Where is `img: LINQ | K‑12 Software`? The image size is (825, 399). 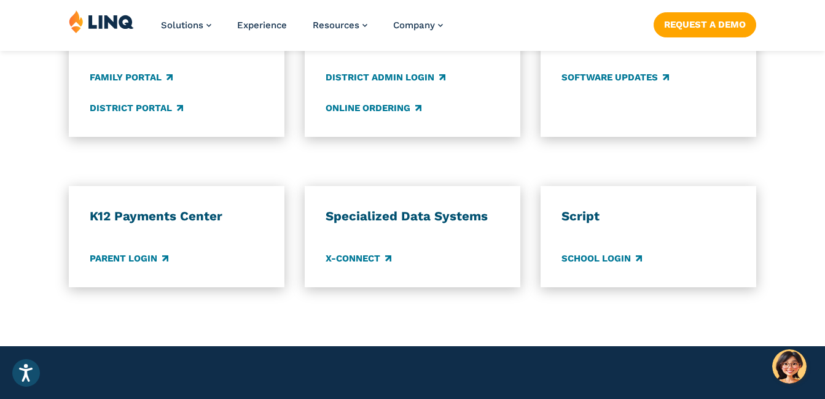 img: LINQ | K‑12 Software is located at coordinates (101, 22).